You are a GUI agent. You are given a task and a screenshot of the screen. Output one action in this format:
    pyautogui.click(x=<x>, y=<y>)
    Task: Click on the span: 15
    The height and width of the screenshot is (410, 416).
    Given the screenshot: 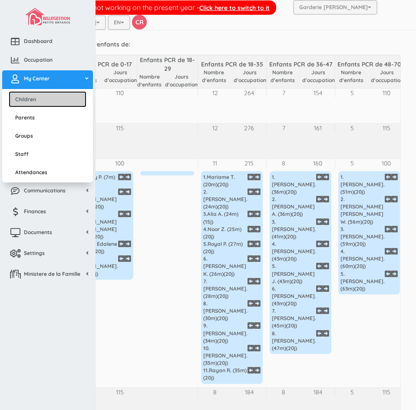 What is the action you would take?
    pyautogui.click(x=208, y=221)
    